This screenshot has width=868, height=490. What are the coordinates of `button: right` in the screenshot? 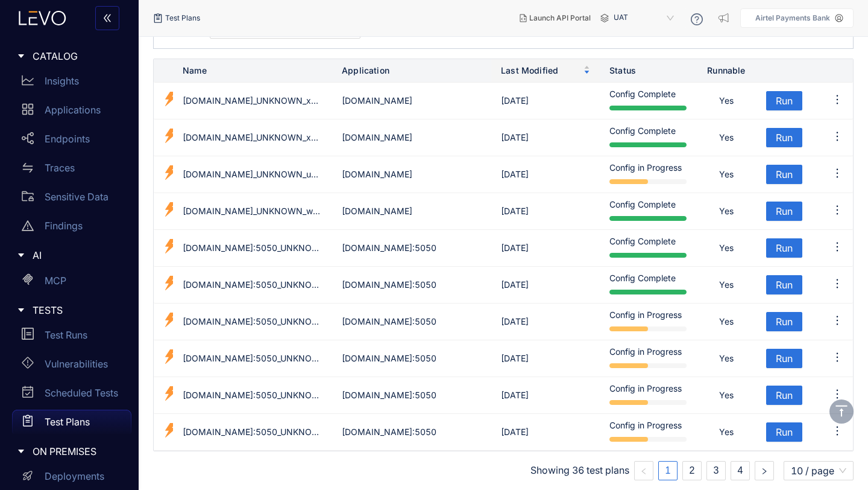 It's located at (764, 470).